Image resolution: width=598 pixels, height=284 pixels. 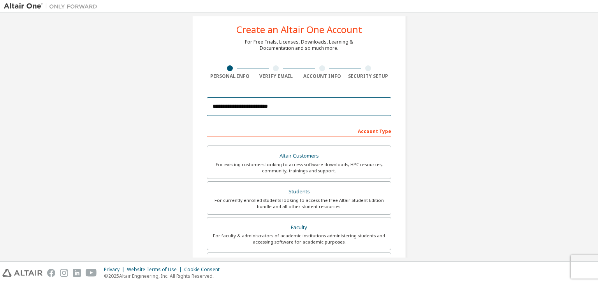 What do you see at coordinates (299, 156) in the screenshot?
I see `div: Altair Customers` at bounding box center [299, 156].